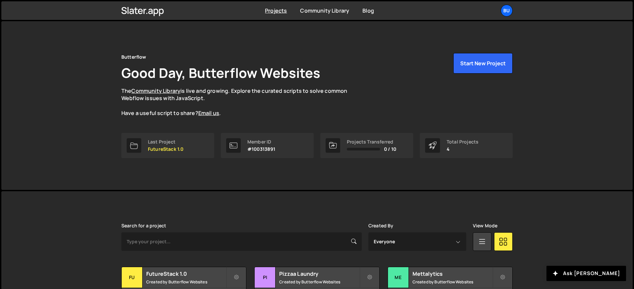  Describe the element at coordinates (507, 11) in the screenshot. I see `a: Bu` at that location.